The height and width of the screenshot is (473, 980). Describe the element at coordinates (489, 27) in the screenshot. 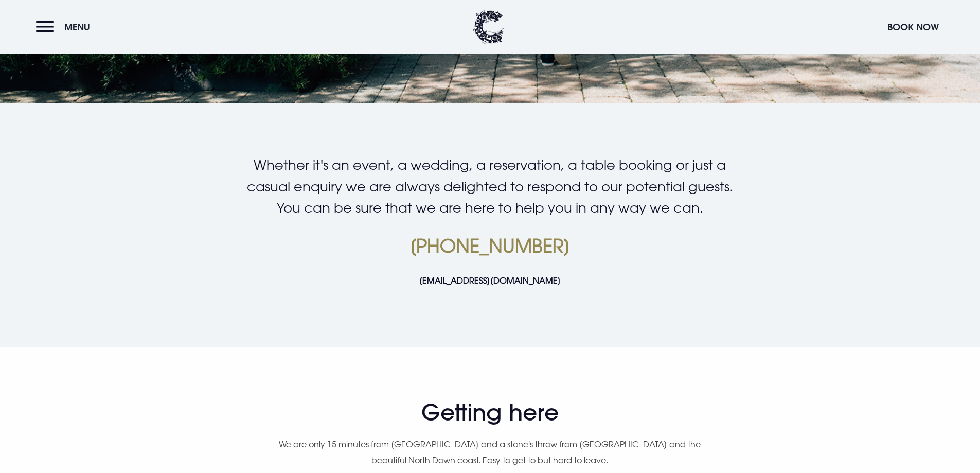

I see `img: Clandeboye Lodge` at that location.